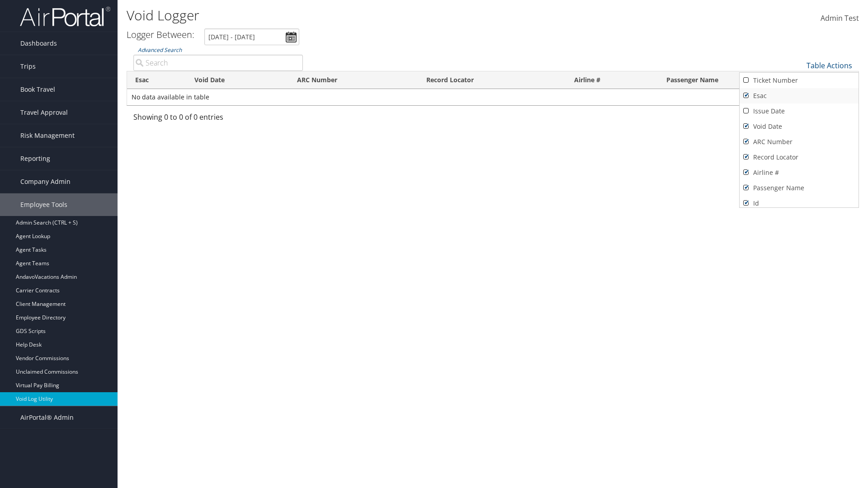  I want to click on a: Passenger Name, so click(799, 188).